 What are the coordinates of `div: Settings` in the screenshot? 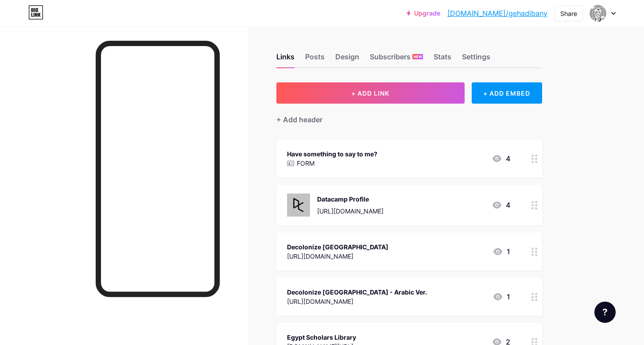 It's located at (476, 59).